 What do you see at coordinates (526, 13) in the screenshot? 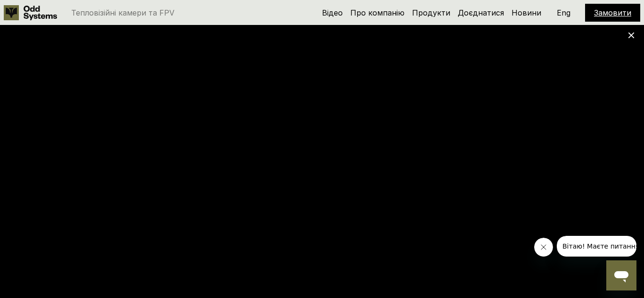
I see `a: Новини` at bounding box center [526, 13].